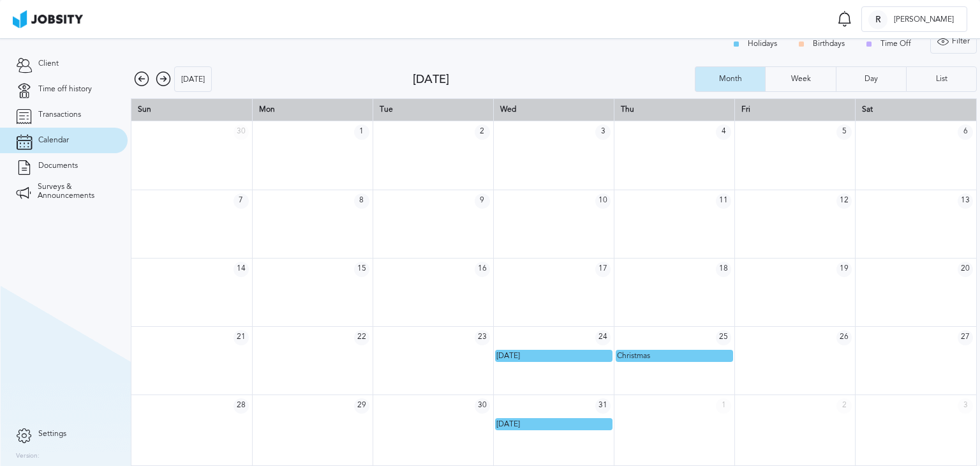 This screenshot has height=466, width=980. What do you see at coordinates (731, 79) in the screenshot?
I see `div: Month` at bounding box center [731, 79].